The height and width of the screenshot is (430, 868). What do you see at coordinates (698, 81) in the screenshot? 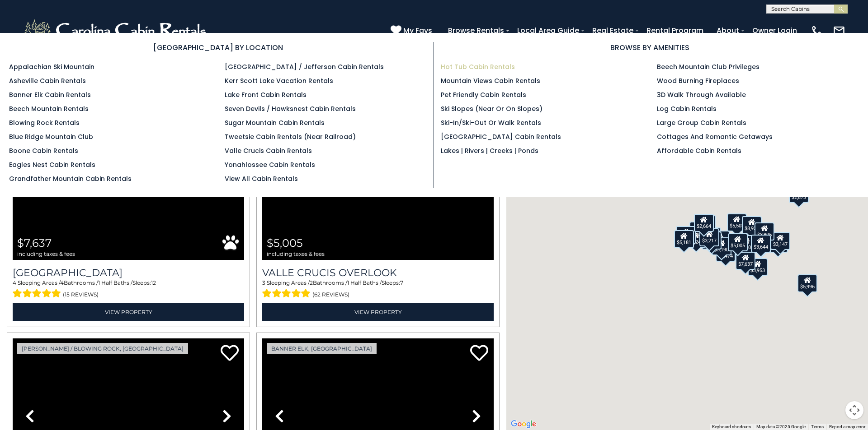
I see `a: Wood Burning Fireplaces` at bounding box center [698, 81].